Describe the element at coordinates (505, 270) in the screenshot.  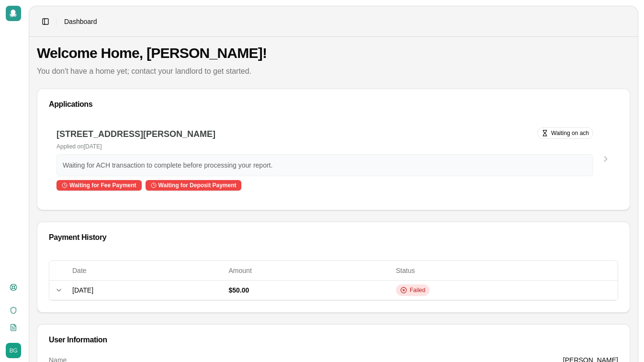
I see `th: Status` at that location.